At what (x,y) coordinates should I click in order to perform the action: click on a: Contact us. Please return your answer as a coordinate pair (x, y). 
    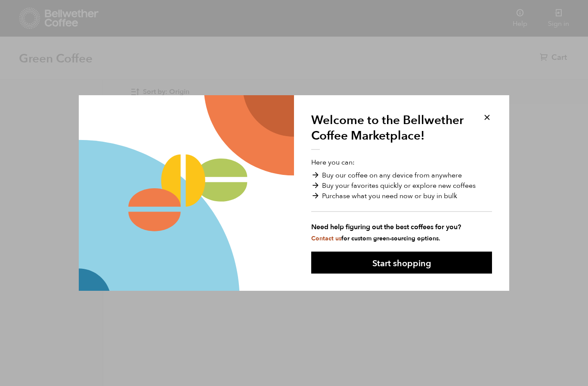
    Looking at the image, I should click on (326, 238).